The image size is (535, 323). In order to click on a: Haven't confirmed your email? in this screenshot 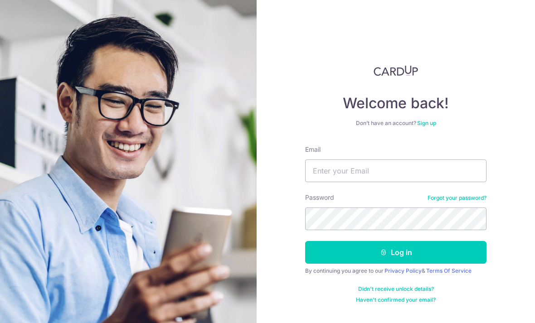, I will do `click(396, 300)`.